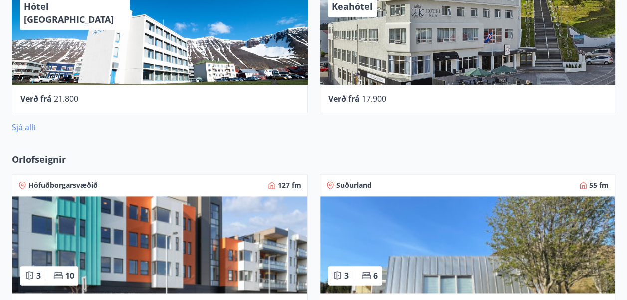 This screenshot has height=300, width=627. What do you see at coordinates (66, 99) in the screenshot?
I see `span: 21.800` at bounding box center [66, 99].